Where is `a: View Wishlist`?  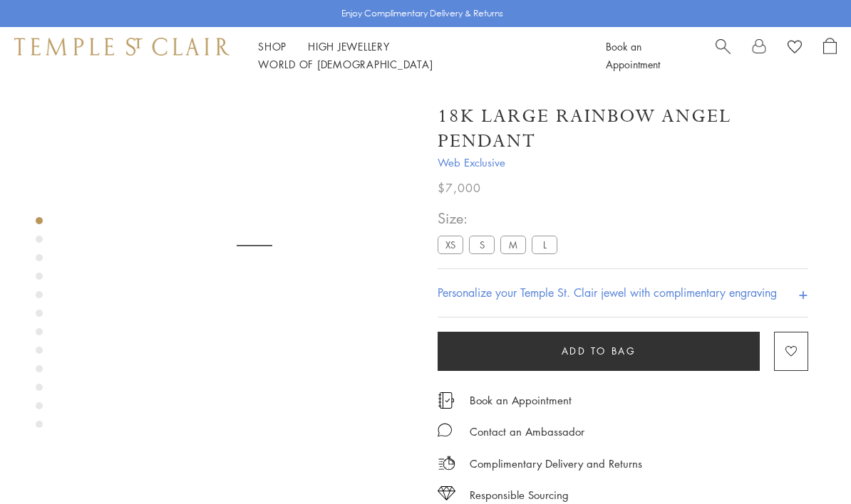 a: View Wishlist is located at coordinates (794, 48).